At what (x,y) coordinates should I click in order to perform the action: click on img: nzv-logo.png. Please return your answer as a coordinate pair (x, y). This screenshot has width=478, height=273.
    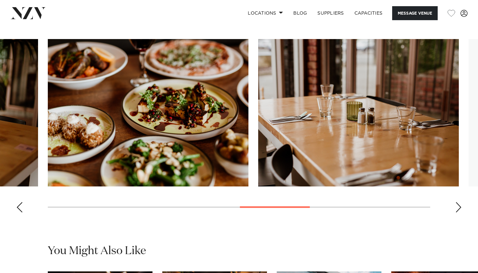
    Looking at the image, I should click on (28, 13).